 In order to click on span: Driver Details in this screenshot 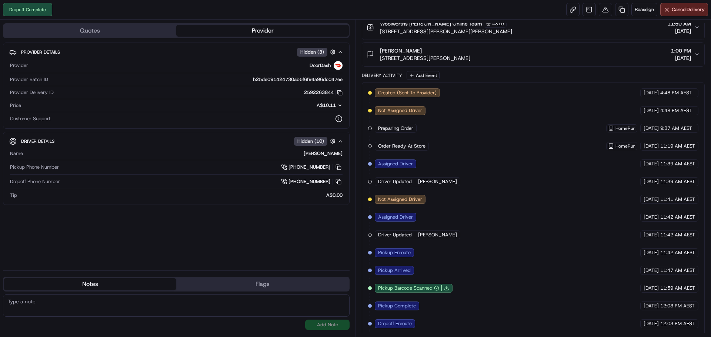, I will do `click(38, 141)`.